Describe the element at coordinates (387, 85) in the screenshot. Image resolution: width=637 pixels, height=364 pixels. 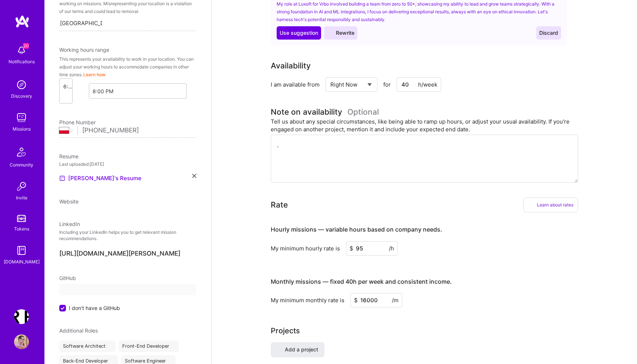
I see `span: for` at that location.